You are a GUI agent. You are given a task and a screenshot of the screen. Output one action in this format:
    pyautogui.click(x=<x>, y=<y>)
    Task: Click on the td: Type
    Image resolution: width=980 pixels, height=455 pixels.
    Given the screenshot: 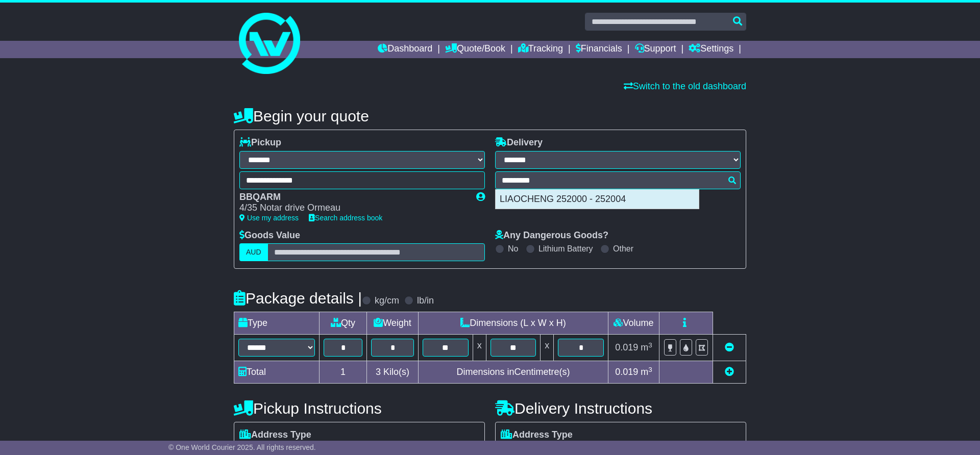 What is the action you would take?
    pyautogui.click(x=277, y=324)
    